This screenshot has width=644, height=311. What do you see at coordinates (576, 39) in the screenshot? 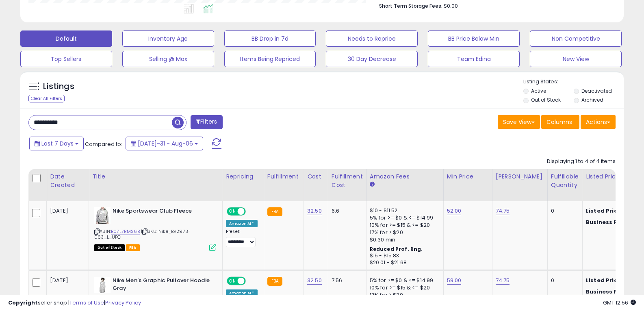
I see `button: Non Competitive` at bounding box center [576, 39].